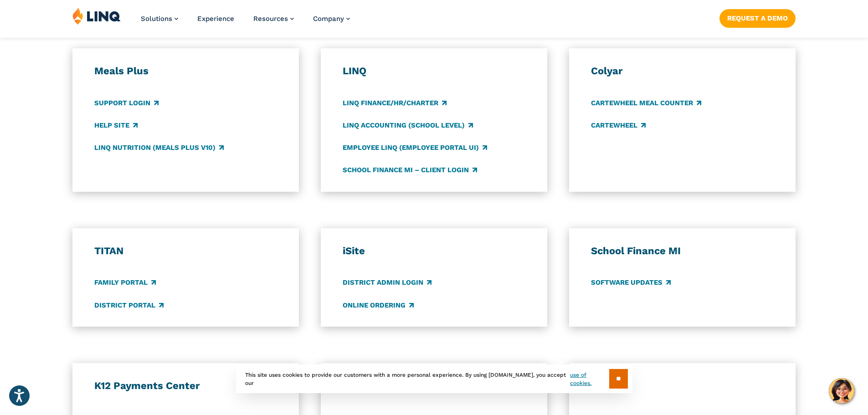 This screenshot has width=868, height=415. Describe the element at coordinates (156, 19) in the screenshot. I see `span: Solutions` at that location.